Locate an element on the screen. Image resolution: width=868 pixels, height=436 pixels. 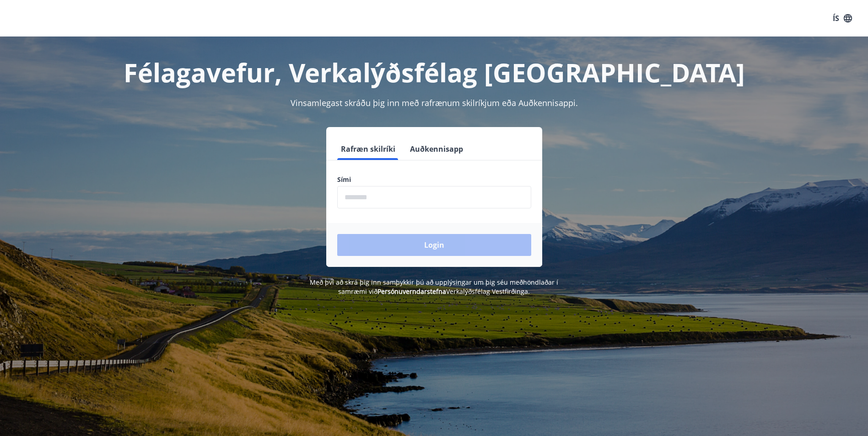
button: Auðkennisapp is located at coordinates (436, 149).